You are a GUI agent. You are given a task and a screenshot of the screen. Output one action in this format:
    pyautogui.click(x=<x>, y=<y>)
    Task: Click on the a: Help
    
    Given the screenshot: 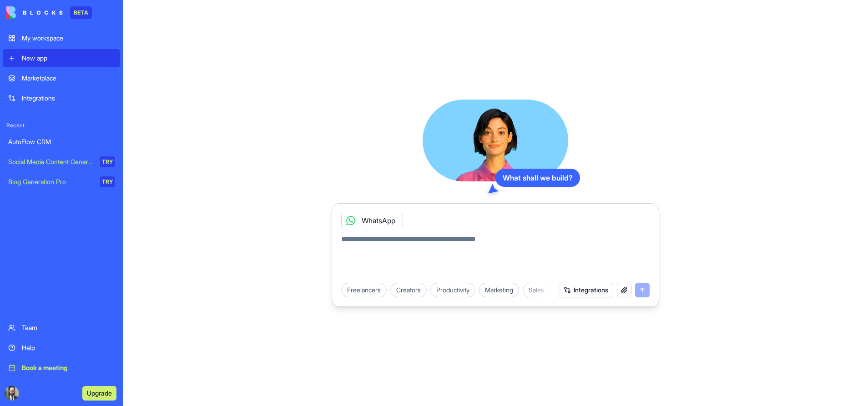 What is the action you would take?
    pyautogui.click(x=61, y=348)
    